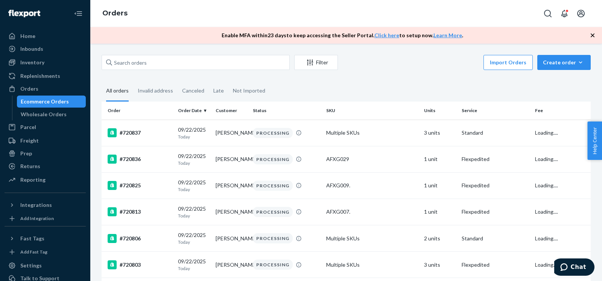 The image size is (602, 281). I want to click on th: SKU, so click(372, 111).